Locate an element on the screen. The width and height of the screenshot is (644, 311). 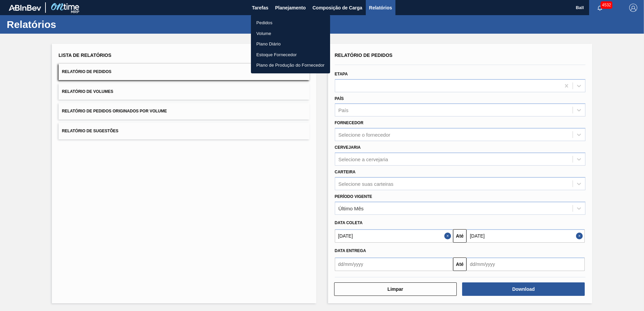
li: Pedidos is located at coordinates (290, 23).